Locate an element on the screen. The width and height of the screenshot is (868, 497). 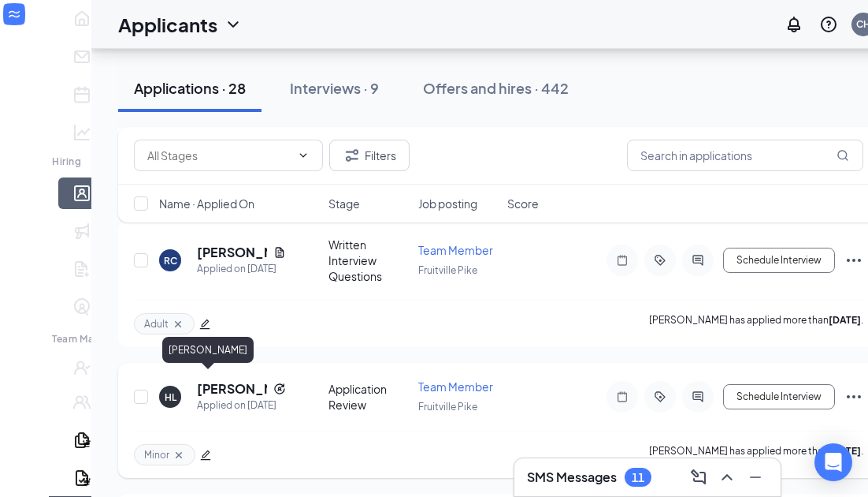
svg: ChevronUp is located at coordinates (727, 477).